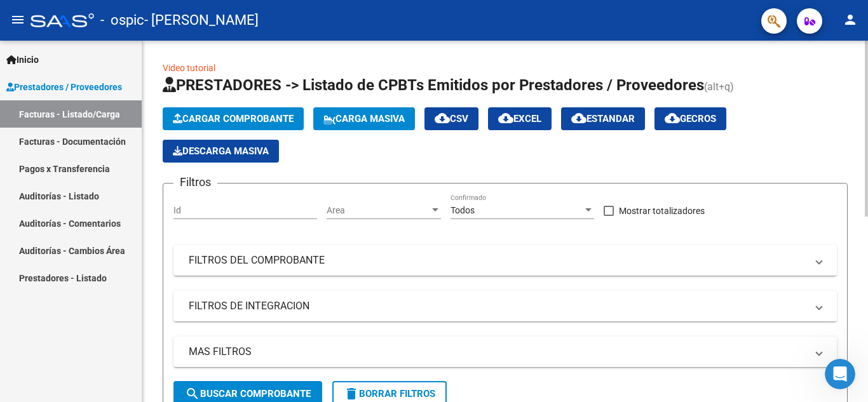 The width and height of the screenshot is (868, 402). What do you see at coordinates (520, 119) in the screenshot?
I see `button: EXCEL` at bounding box center [520, 119].